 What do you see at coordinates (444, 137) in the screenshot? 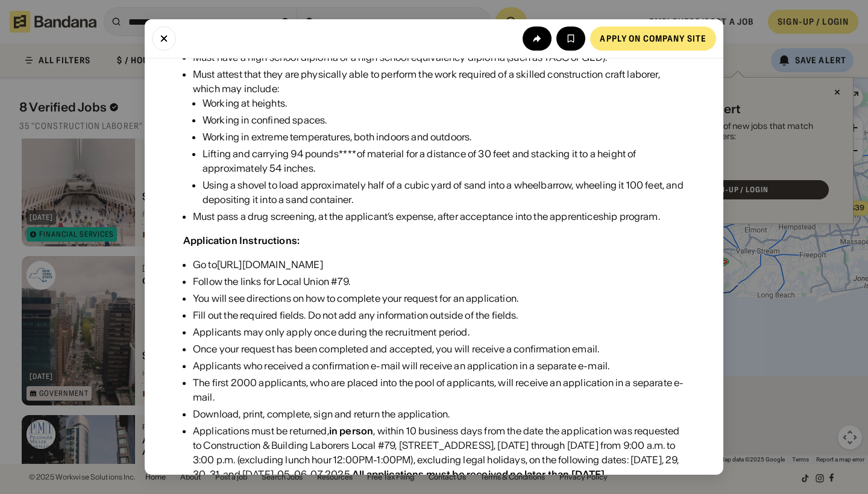
I see `div: Working in extreme temperatures, both indoors and outdoors.` at bounding box center [444, 137].